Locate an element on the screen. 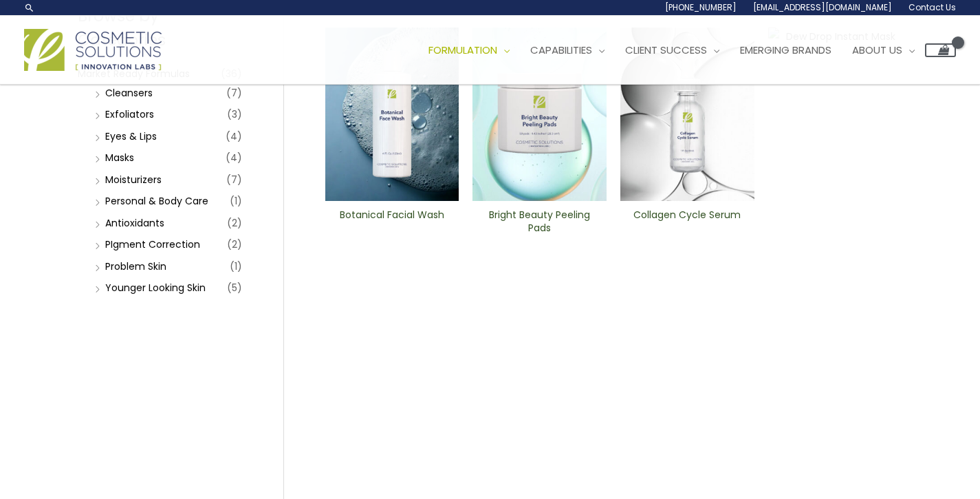 The height and width of the screenshot is (499, 980). a: Emerging Brands is located at coordinates (786, 50).